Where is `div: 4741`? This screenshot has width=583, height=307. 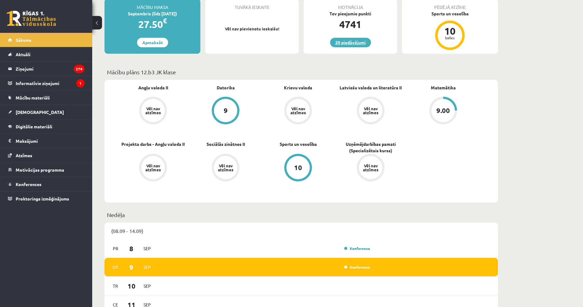
div: 4741 is located at coordinates (350, 24).